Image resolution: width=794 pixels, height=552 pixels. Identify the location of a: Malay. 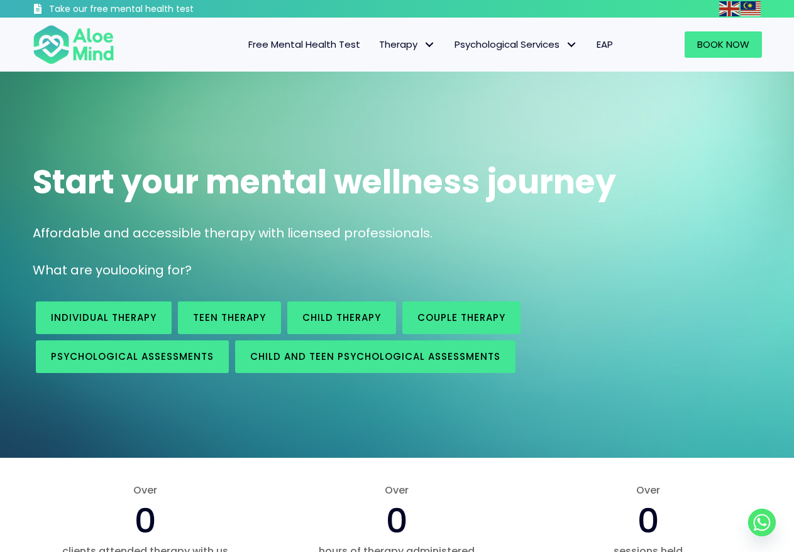
(751, 8).